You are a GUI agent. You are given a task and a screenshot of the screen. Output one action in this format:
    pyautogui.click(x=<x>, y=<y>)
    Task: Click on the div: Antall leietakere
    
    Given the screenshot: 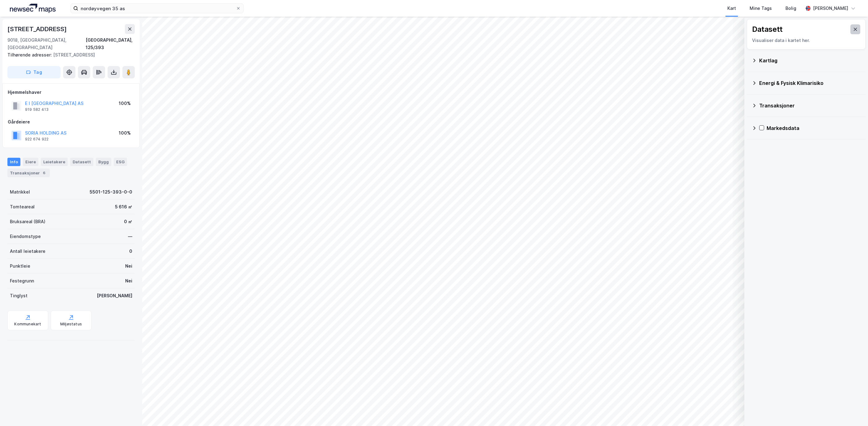 What is the action you would take?
    pyautogui.click(x=28, y=251)
    